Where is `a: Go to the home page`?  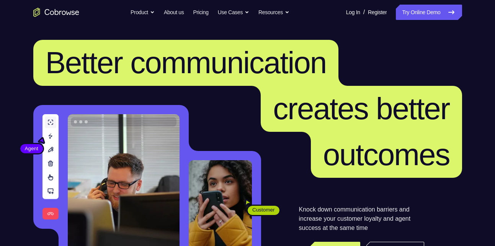
a: Go to the home page is located at coordinates (56, 12).